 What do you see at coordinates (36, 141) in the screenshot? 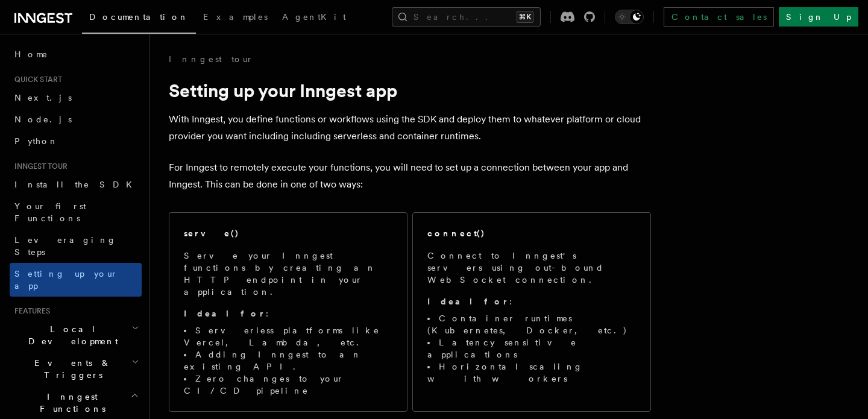
I see `span: Python` at bounding box center [36, 141].